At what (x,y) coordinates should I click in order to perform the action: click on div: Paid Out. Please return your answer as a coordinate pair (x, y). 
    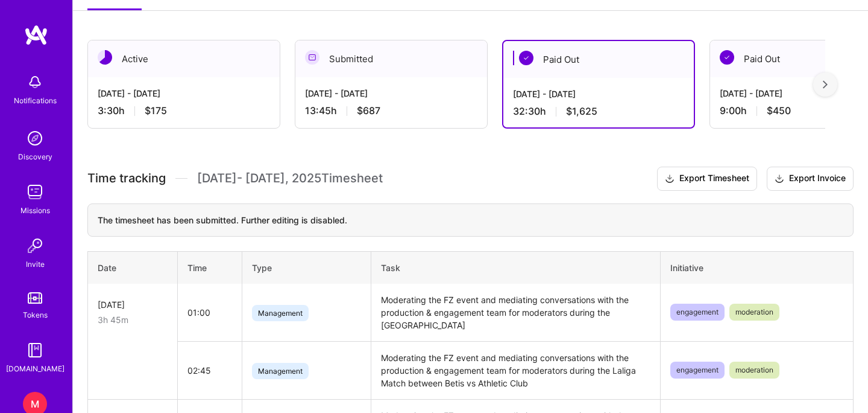
    Looking at the image, I should click on (599, 59).